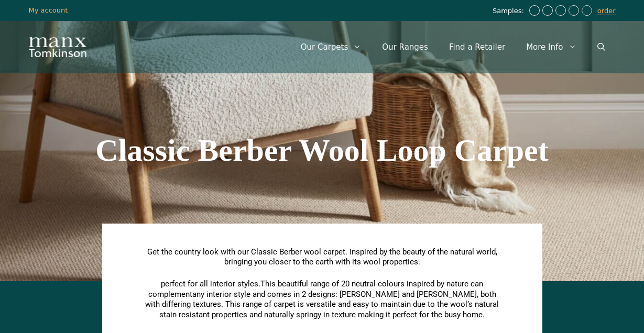  Describe the element at coordinates (316, 289) in the screenshot. I see `span: This beautiful range of 20 neutral colours inspired by nature can complement` at that location.